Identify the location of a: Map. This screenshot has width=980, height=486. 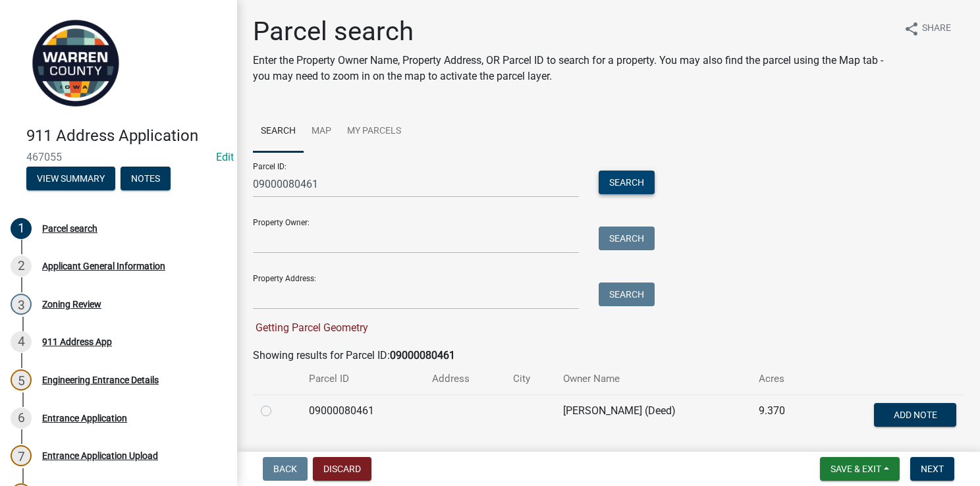
(322, 131).